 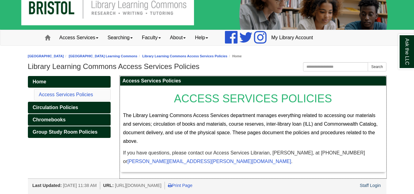 What do you see at coordinates (207, 66) in the screenshot?
I see `h1: Library Learning Commons Access Services Policies` at bounding box center [207, 66].